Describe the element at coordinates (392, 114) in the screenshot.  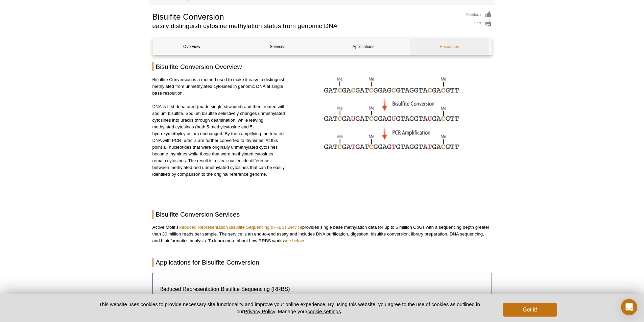
I see `img: DNA sequence following bisulfite conversion and PCR amplification` at that location.